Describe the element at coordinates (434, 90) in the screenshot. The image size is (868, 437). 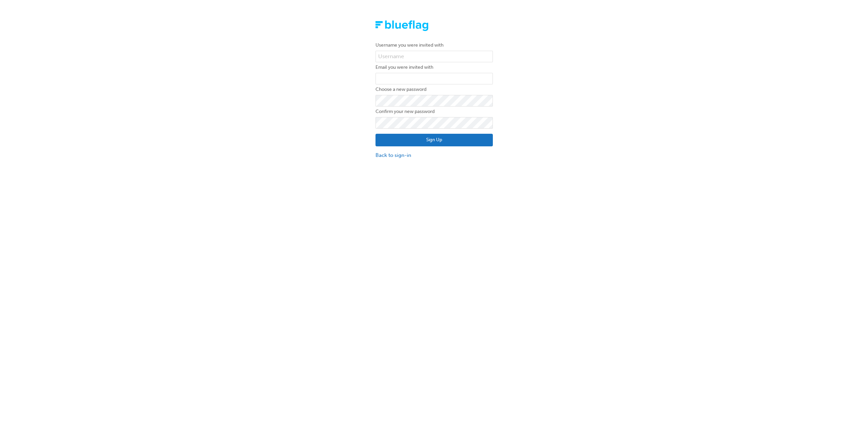
I see `label: Choose a new password` at that location.